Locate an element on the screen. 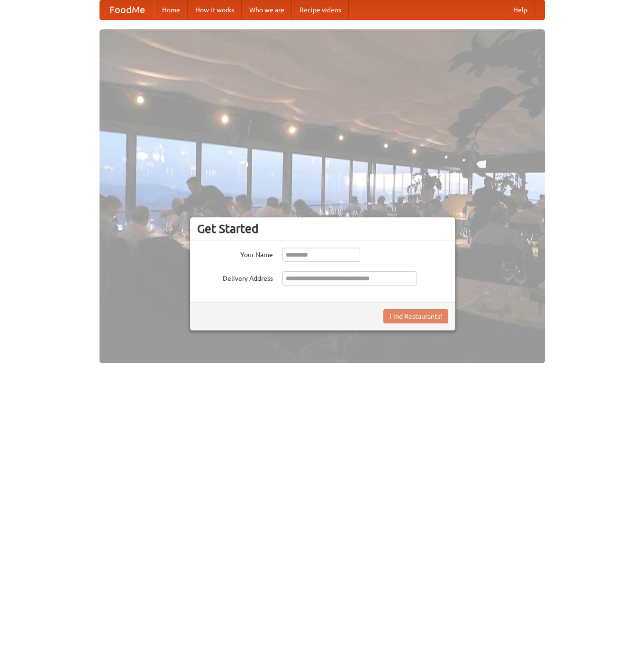  a: Recipe videos is located at coordinates (320, 10).